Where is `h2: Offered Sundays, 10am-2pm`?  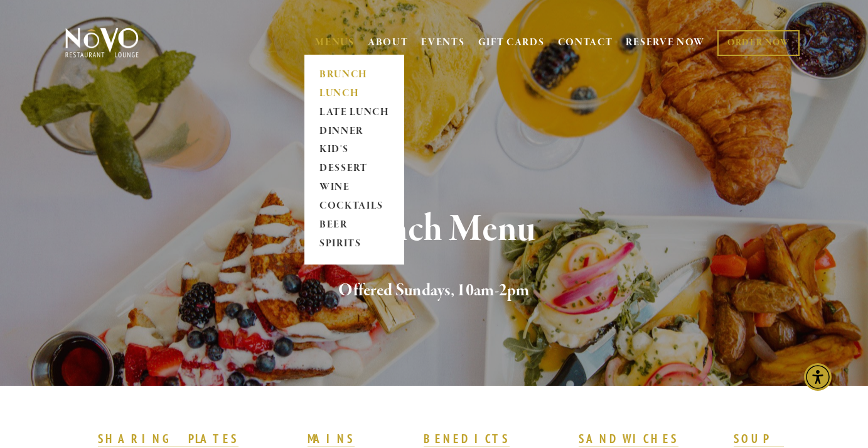 h2: Offered Sundays, 10am-2pm is located at coordinates (435, 290).